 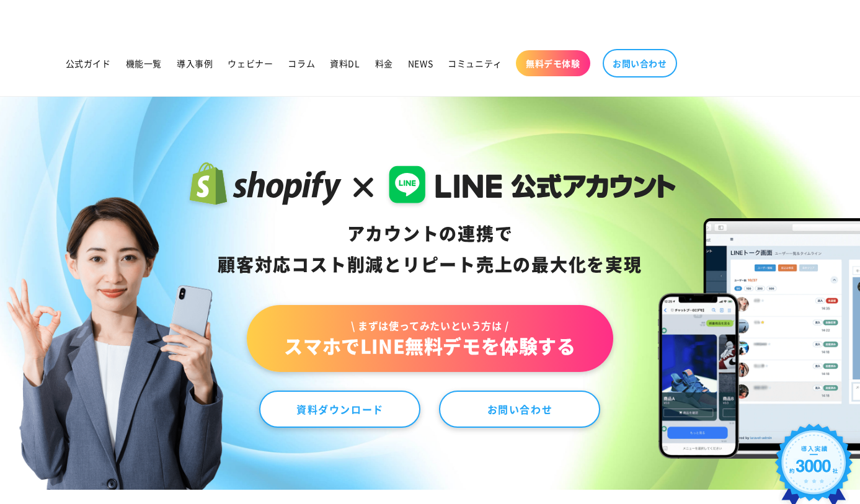 I want to click on a: コラム, so click(x=301, y=63).